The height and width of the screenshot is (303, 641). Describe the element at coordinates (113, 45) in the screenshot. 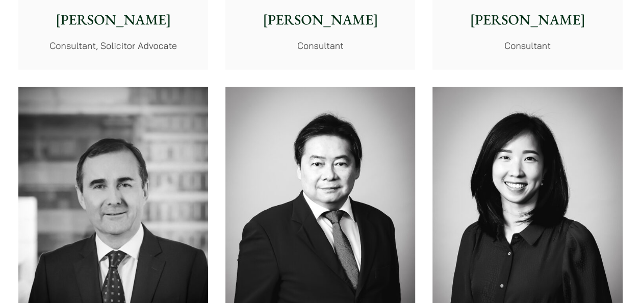

I see `p: Consultant, Solicitor Advocate` at that location.